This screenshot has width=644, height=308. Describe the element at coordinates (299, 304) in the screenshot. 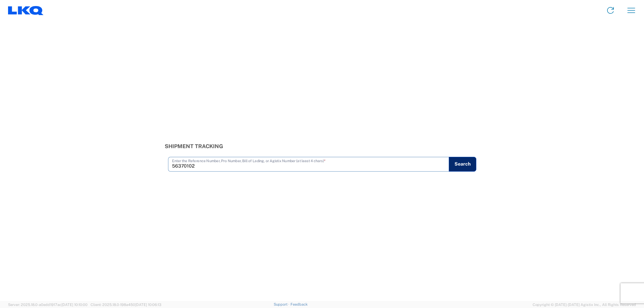

I see `a: Feedback` at that location.